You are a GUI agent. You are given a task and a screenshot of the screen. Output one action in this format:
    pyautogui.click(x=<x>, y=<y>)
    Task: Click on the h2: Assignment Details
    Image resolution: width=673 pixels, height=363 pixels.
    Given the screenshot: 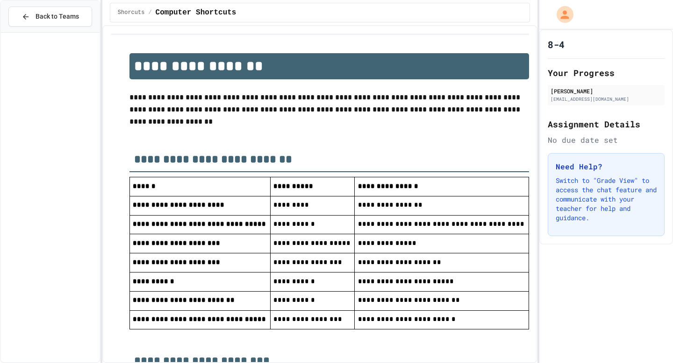 What is the action you would take?
    pyautogui.click(x=606, y=124)
    